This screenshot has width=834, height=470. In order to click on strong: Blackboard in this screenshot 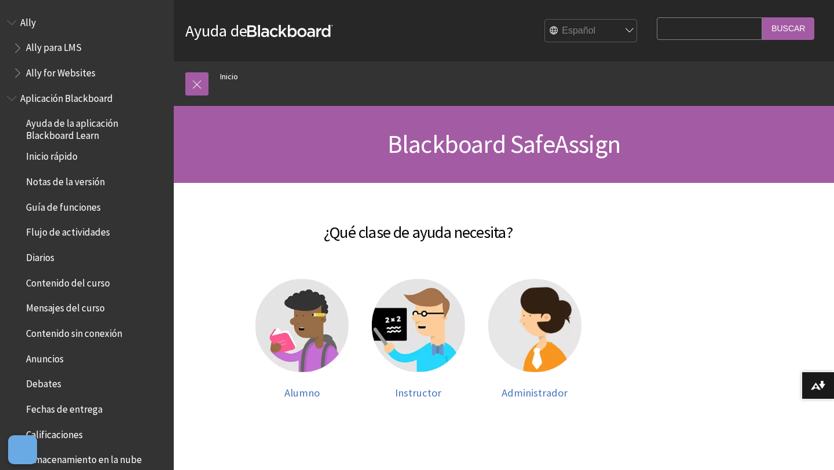, I will do `click(290, 31)`.